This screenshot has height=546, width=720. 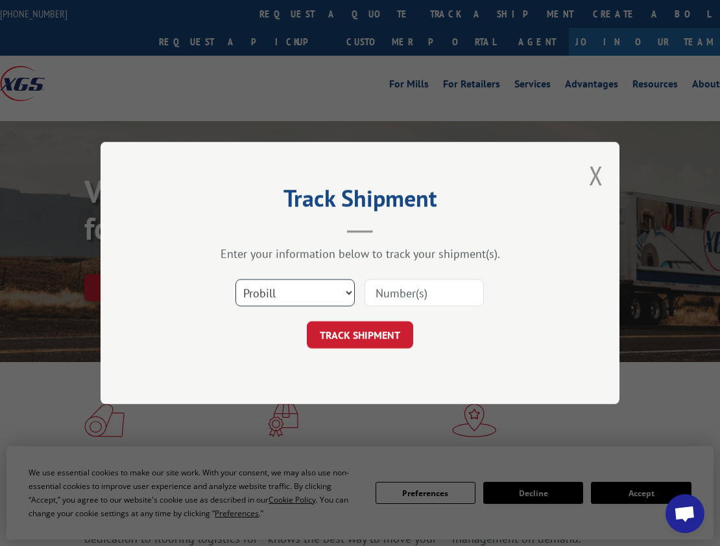 What do you see at coordinates (360, 335) in the screenshot?
I see `button: TRACK SHIPMENT` at bounding box center [360, 335].